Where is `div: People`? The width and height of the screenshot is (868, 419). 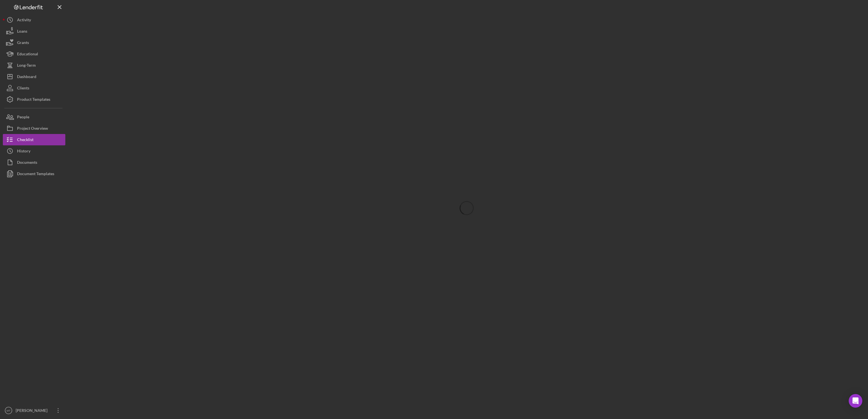 div: People is located at coordinates (23, 117).